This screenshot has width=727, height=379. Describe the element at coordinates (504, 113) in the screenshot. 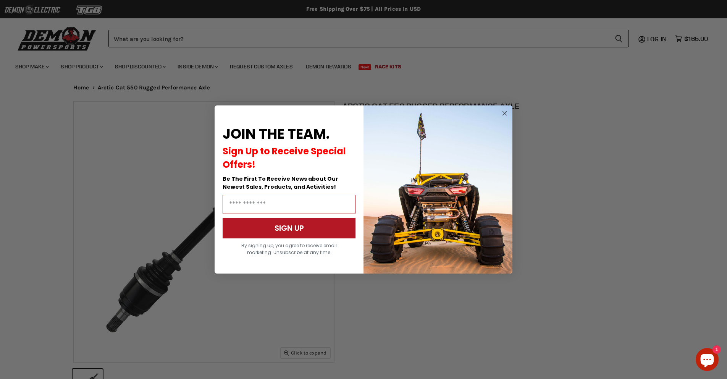

I see `button: Close dialog` at that location.